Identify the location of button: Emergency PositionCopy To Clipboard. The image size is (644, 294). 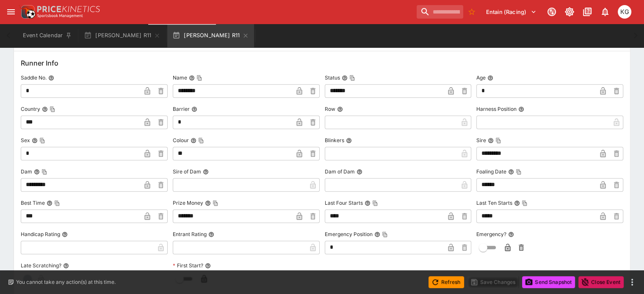
(377, 234).